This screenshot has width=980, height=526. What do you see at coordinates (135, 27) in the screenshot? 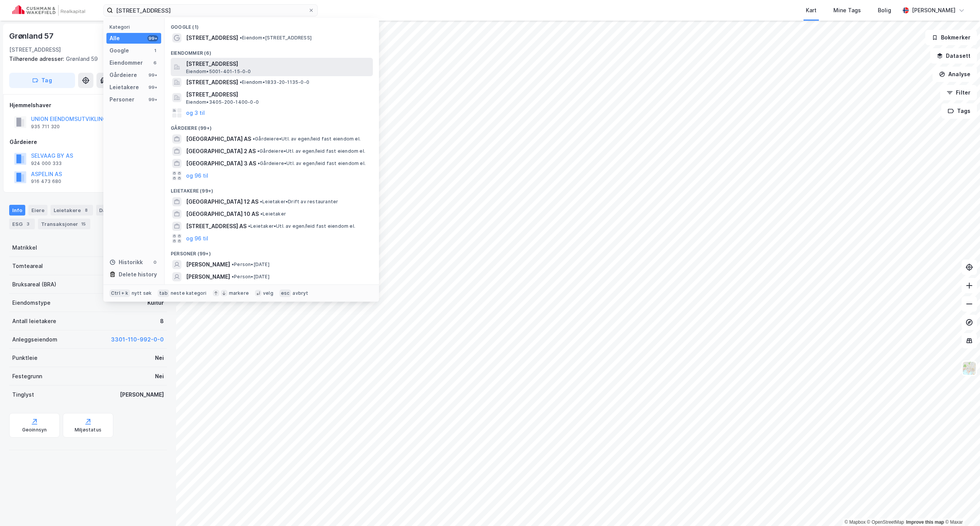
I see `div: Kategori` at bounding box center [135, 27].